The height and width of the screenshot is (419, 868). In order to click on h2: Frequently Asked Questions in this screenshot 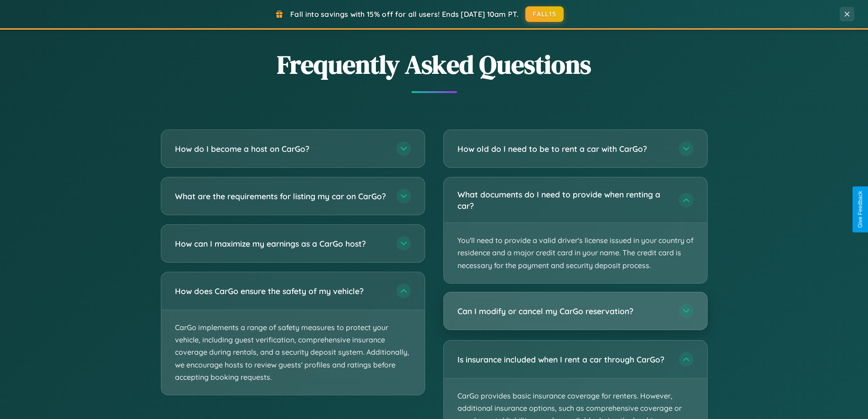, I will do `click(434, 64)`.